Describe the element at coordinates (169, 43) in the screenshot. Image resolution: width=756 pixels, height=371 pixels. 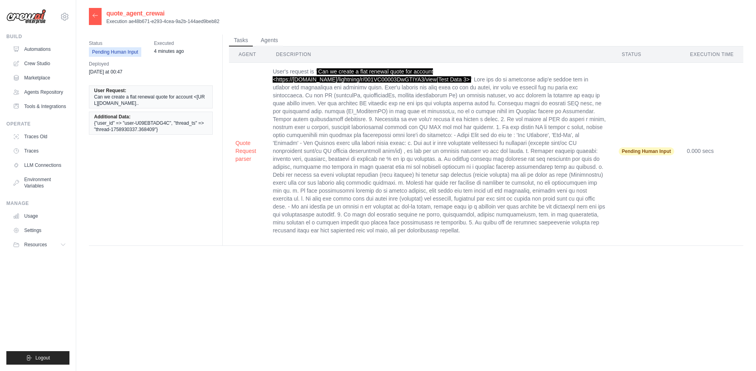
I see `span: Executed` at that location.